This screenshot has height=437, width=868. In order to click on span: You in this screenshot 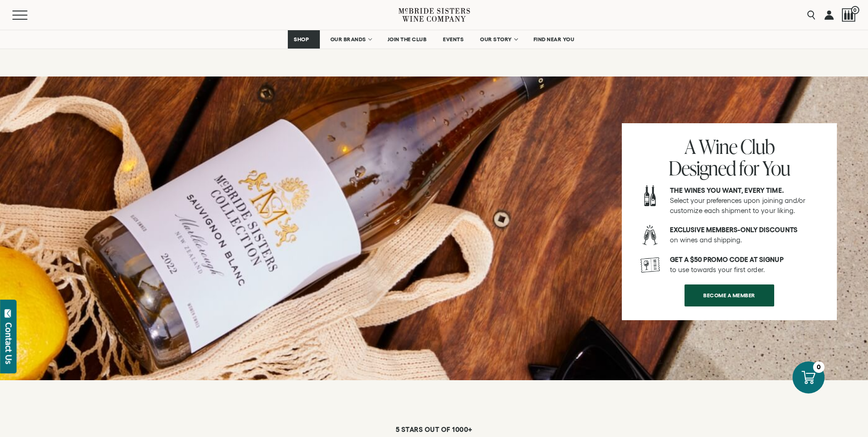, I will do `click(776, 167)`.